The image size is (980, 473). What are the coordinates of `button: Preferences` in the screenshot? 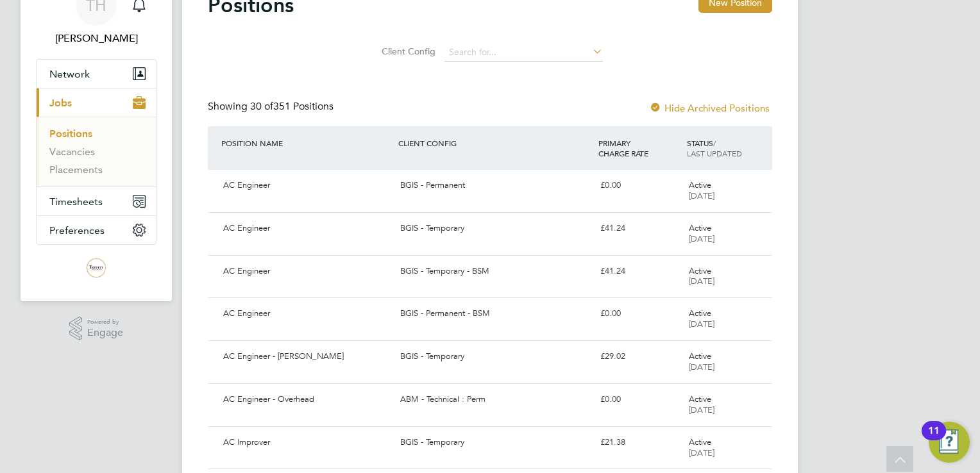 It's located at (96, 230).